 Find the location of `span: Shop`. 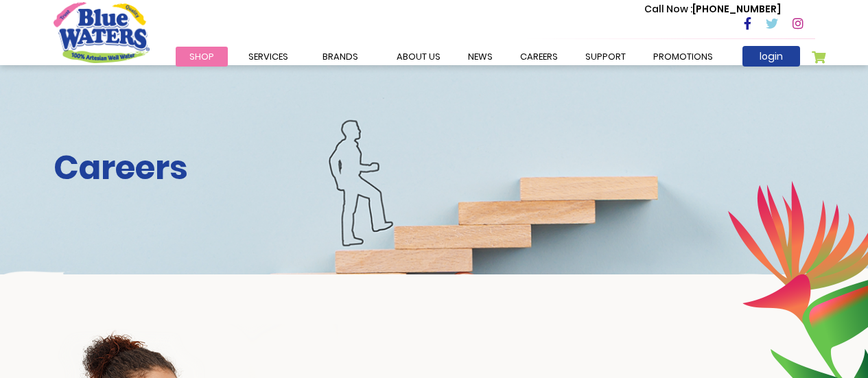

span: Shop is located at coordinates (202, 56).